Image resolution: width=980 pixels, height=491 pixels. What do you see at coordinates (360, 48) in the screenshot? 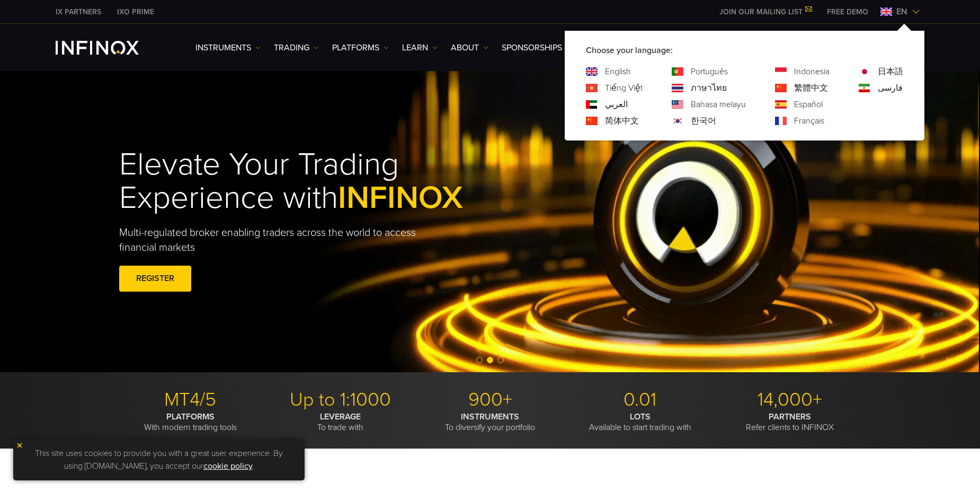
I see `a: PLATFORMS` at bounding box center [360, 48].